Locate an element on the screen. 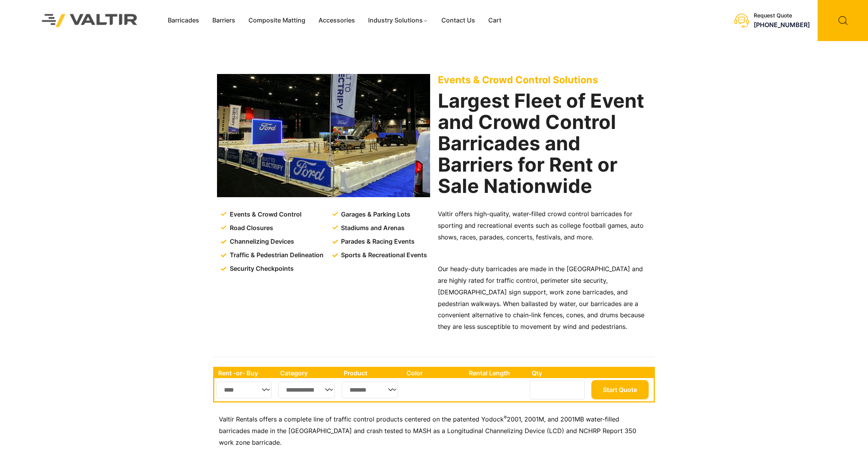 This screenshot has width=868, height=454. span: Channelizing Devices is located at coordinates (261, 242).